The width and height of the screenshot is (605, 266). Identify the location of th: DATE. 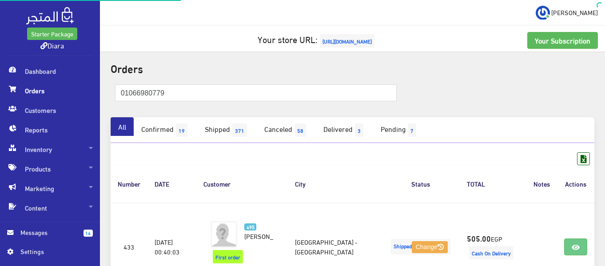
(172, 183).